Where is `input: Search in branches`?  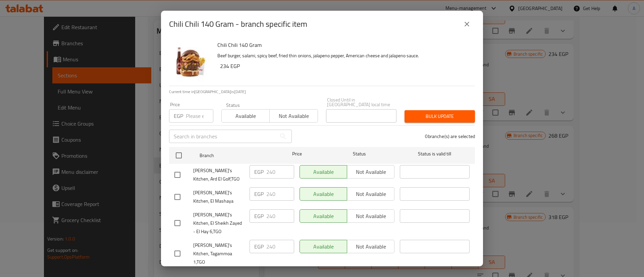
input: Search in branches is located at coordinates (223, 136).